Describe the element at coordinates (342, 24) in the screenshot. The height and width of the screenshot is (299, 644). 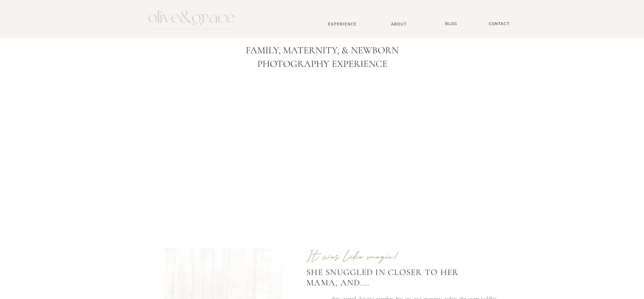
I see `nav: Experience` at that location.